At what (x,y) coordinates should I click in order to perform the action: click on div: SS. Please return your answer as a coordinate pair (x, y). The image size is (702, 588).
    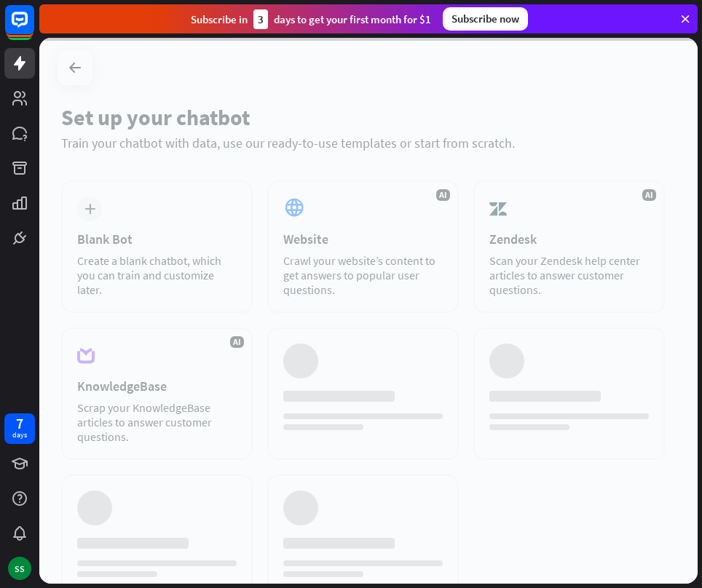
    Looking at the image, I should click on (19, 569).